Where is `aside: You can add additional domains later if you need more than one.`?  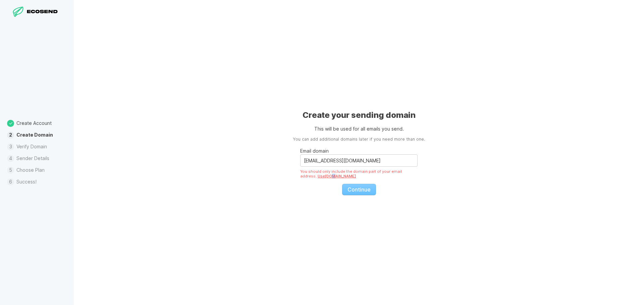 aside: You can add additional domains later if you need more than one. is located at coordinates (359, 139).